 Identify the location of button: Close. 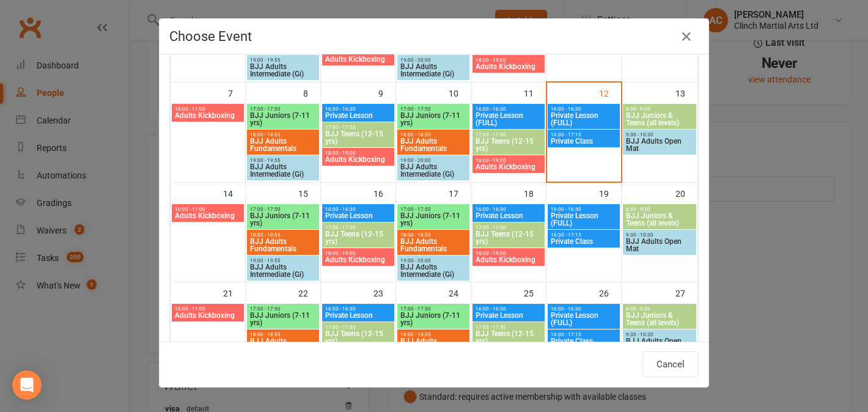
(687, 37).